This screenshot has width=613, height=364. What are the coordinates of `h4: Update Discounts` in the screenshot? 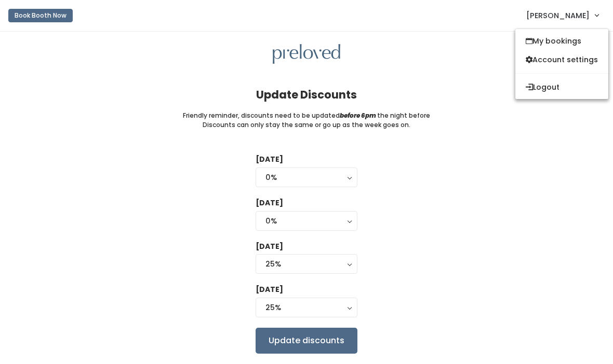 It's located at (306, 95).